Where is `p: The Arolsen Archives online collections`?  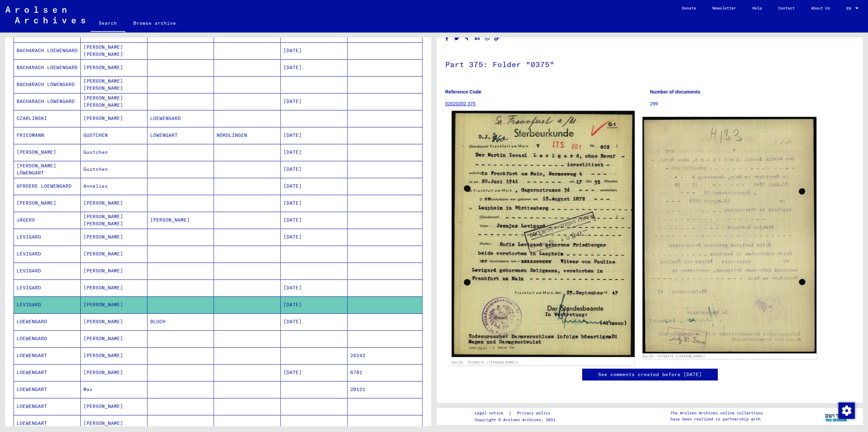
p: The Arolsen Archives online collections is located at coordinates (716, 413).